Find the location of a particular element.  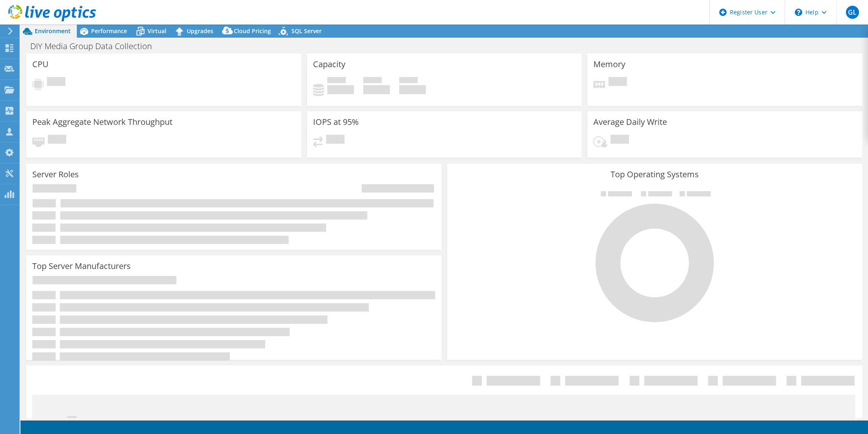

span: GL is located at coordinates (852, 13).